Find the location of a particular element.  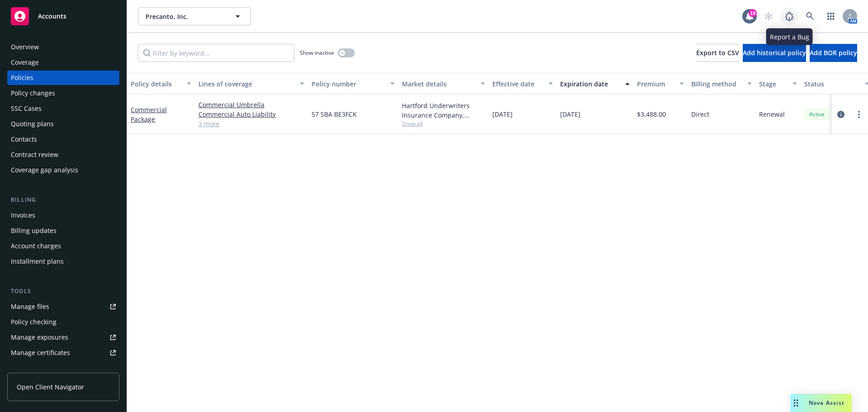

span: 57 SBA BE3FCK is located at coordinates (334, 114).